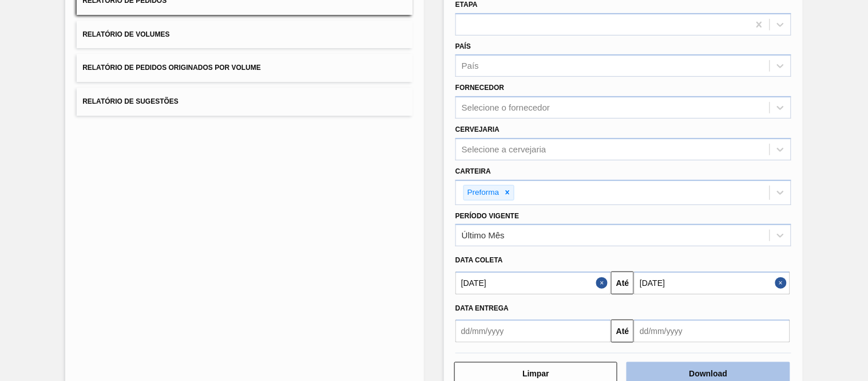 This screenshot has width=868, height=381. What do you see at coordinates (487, 216) in the screenshot?
I see `label: Período Vigente` at bounding box center [487, 216].